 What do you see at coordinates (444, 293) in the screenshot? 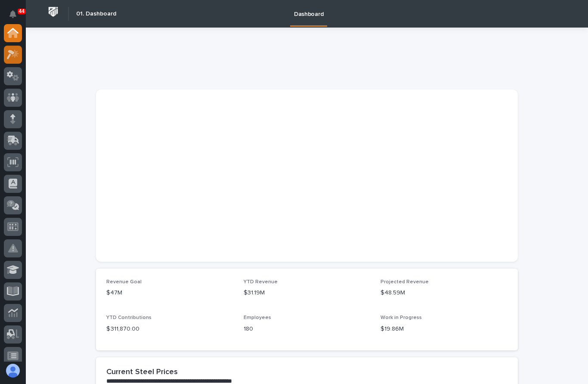
I see `p: $48.59M` at bounding box center [444, 293].